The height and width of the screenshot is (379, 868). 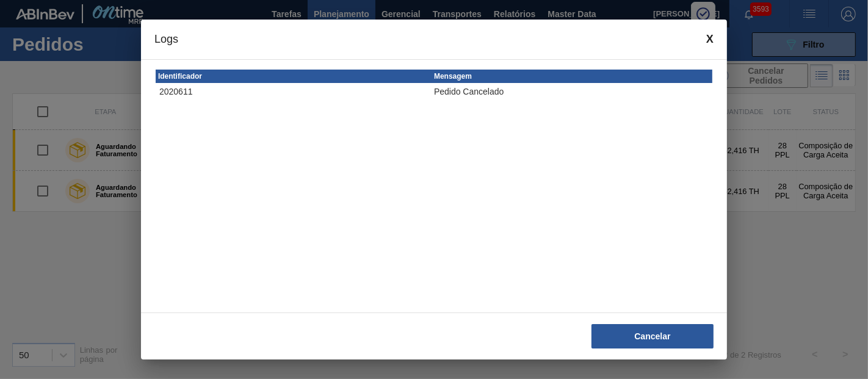 What do you see at coordinates (572, 76) in the screenshot?
I see `div: Mensagem` at bounding box center [572, 76].